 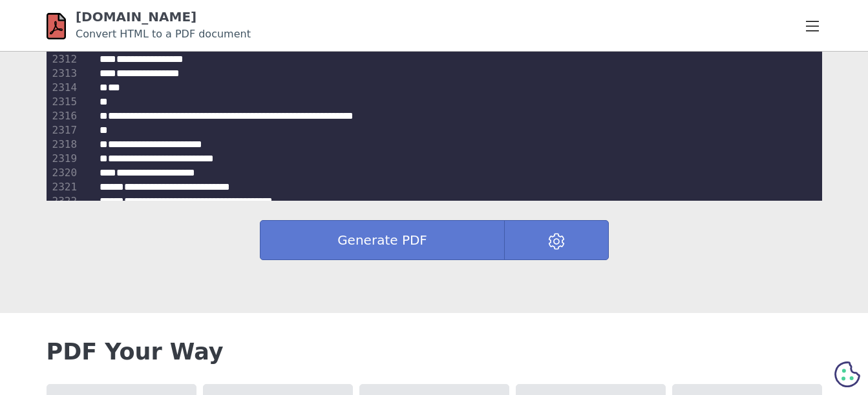 I want to click on div: 2320, so click(x=64, y=173).